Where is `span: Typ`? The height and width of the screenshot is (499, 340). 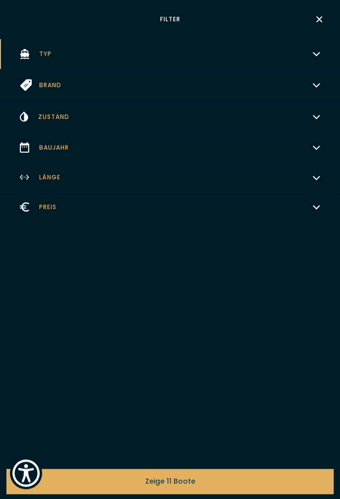
span: Typ is located at coordinates (45, 54).